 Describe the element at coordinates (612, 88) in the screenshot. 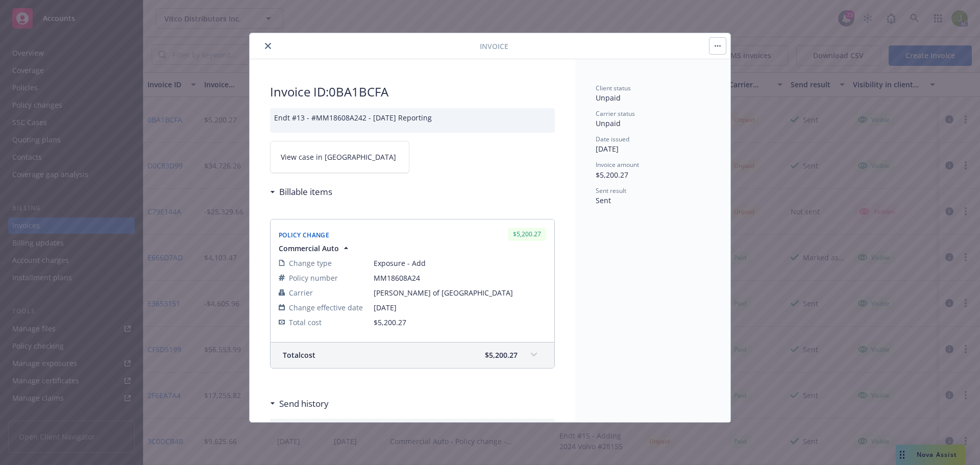

I see `span: Client status` at that location.